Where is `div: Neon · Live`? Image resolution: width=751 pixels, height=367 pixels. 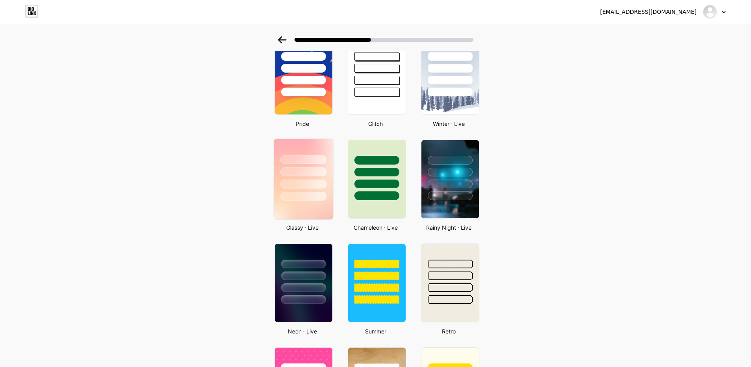 div: Neon · Live is located at coordinates (302, 331).